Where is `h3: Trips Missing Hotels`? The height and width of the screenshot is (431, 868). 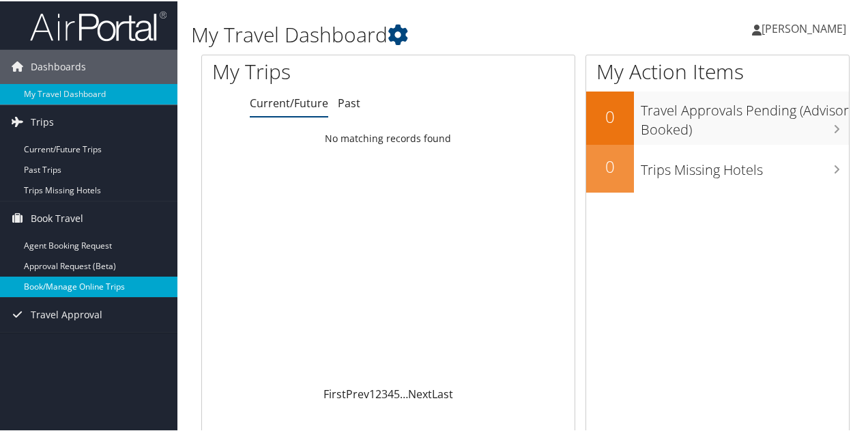 h3: Trips Missing Hotels is located at coordinates (744, 165).